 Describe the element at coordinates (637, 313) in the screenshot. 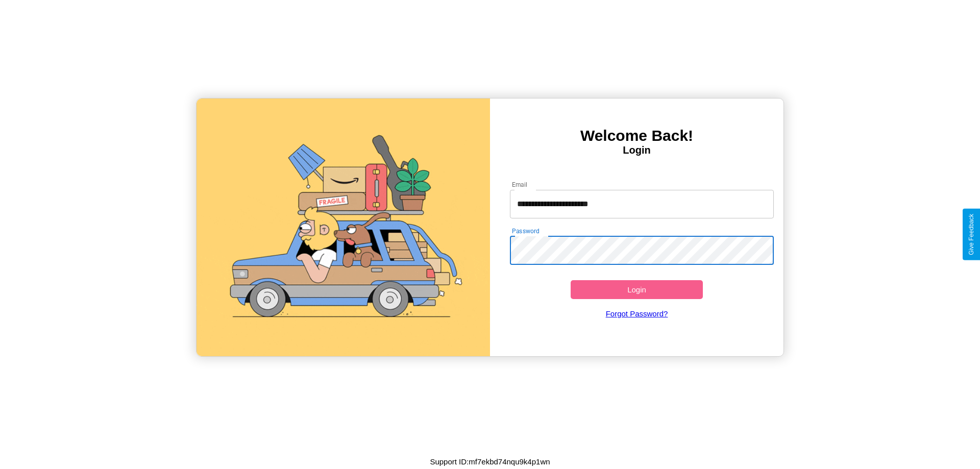

I see `a: Forgot Password?` at that location.